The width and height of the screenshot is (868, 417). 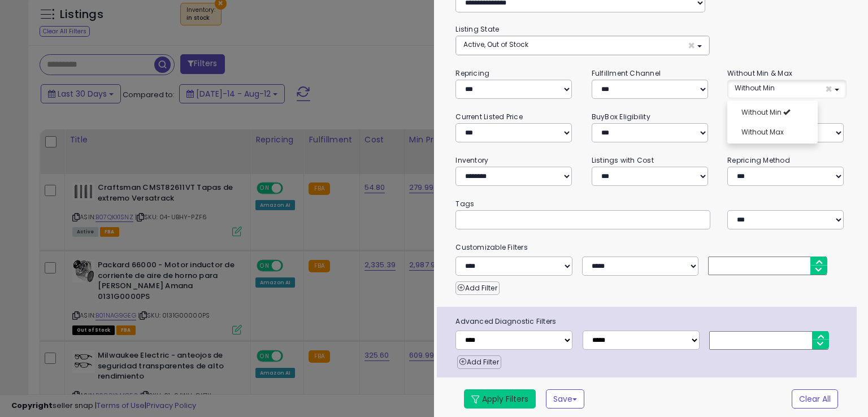 What do you see at coordinates (621, 117) in the screenshot?
I see `small: BuyBox Eligibility` at bounding box center [621, 117].